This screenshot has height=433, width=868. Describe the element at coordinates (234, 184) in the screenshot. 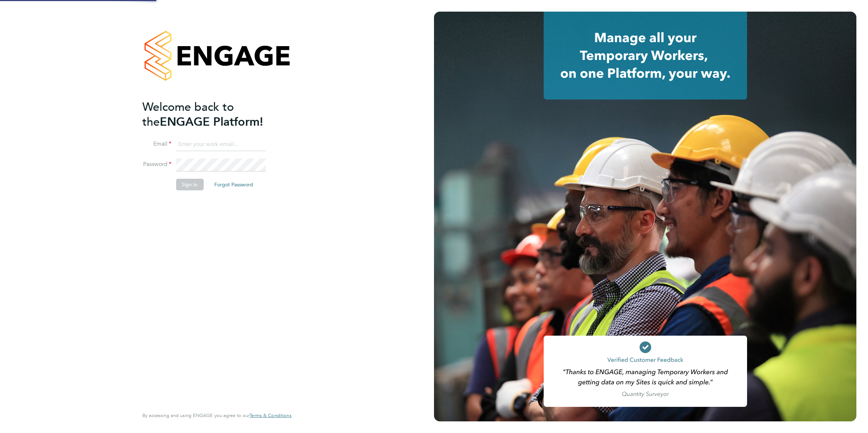

I see `button: Forgot Password` at that location.